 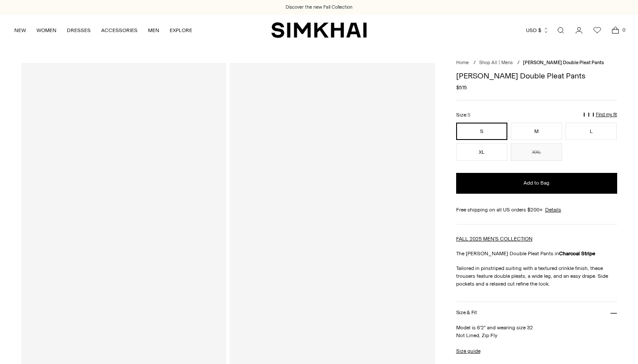 I want to click on a: DRESSES, so click(x=79, y=31).